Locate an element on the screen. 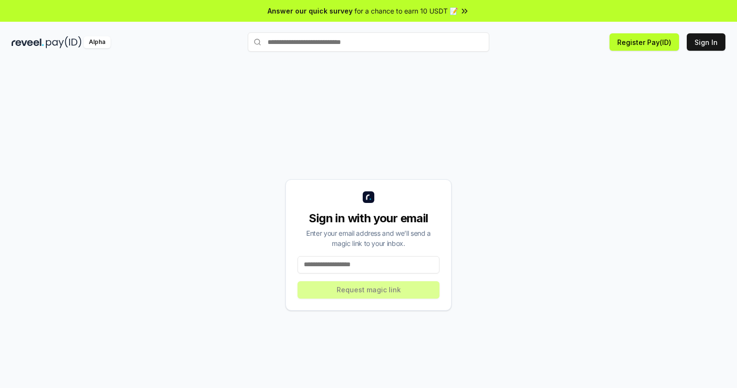 This screenshot has width=737, height=388. img: logo_small is located at coordinates (368, 197).